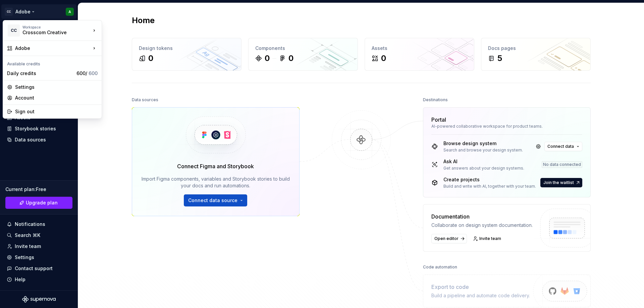 The height and width of the screenshot is (308, 644). Describe the element at coordinates (92, 73) in the screenshot. I see `span: 600` at that location.